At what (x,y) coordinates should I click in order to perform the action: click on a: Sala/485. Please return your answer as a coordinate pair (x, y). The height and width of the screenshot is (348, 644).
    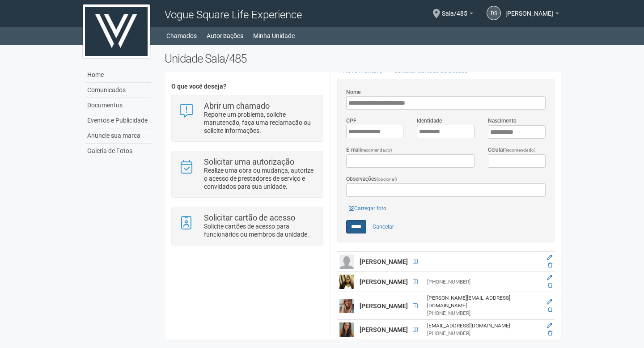
    Looking at the image, I should click on (457, 15).